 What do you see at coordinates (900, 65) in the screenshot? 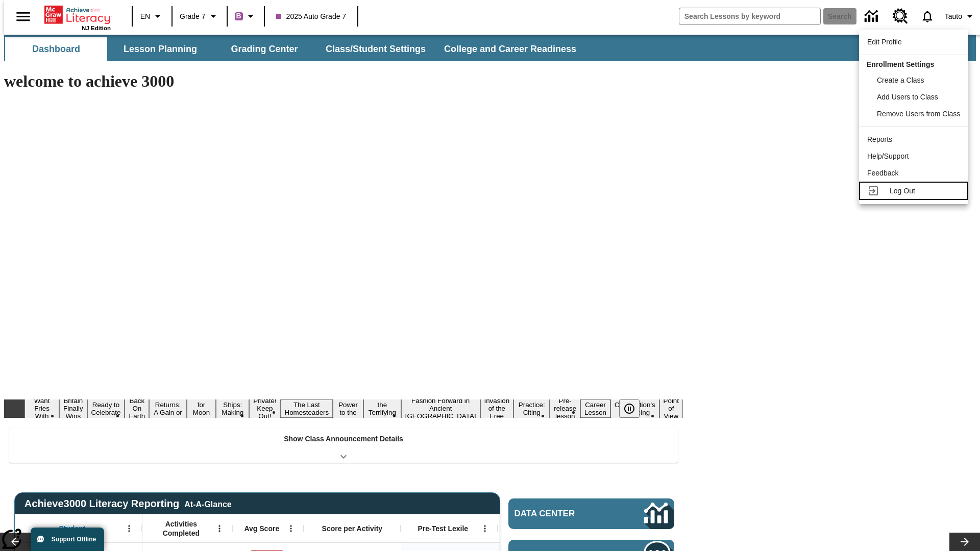
I see `span: Enrollment Settings` at bounding box center [900, 65].